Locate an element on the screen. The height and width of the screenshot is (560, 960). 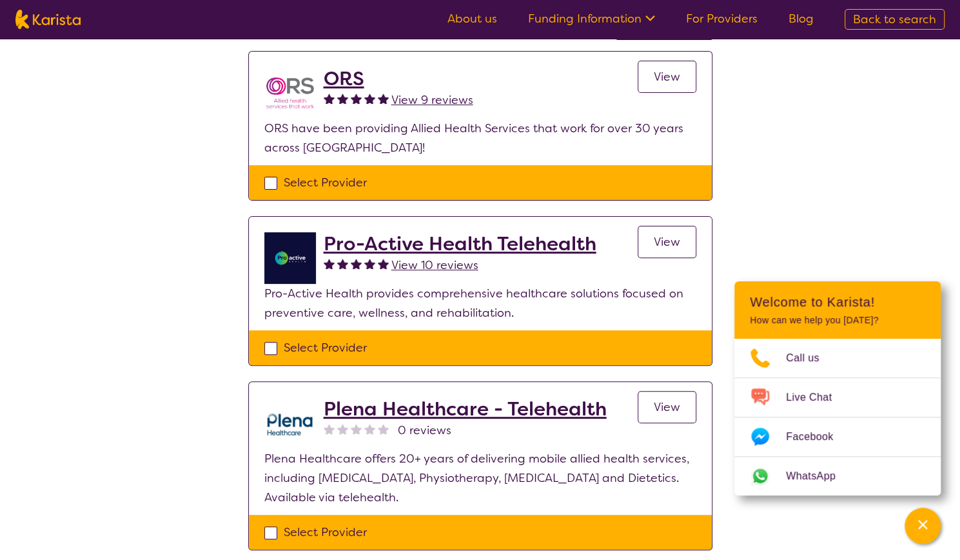
img: nspbnteb0roocrxnmwip.png is located at coordinates (290, 92).